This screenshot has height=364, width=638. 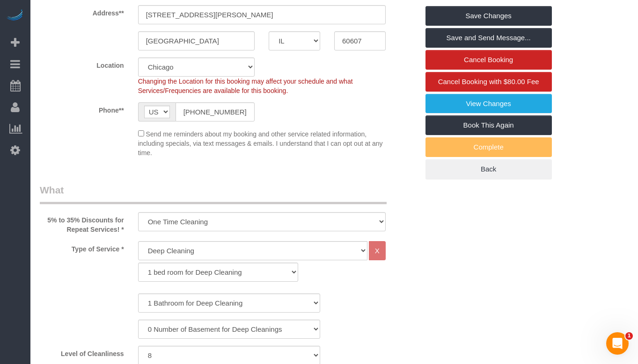 What do you see at coordinates (260, 144) in the screenshot?
I see `span: Send me reminders about my booking and other service related information, including specials, via...` at bounding box center [260, 144].